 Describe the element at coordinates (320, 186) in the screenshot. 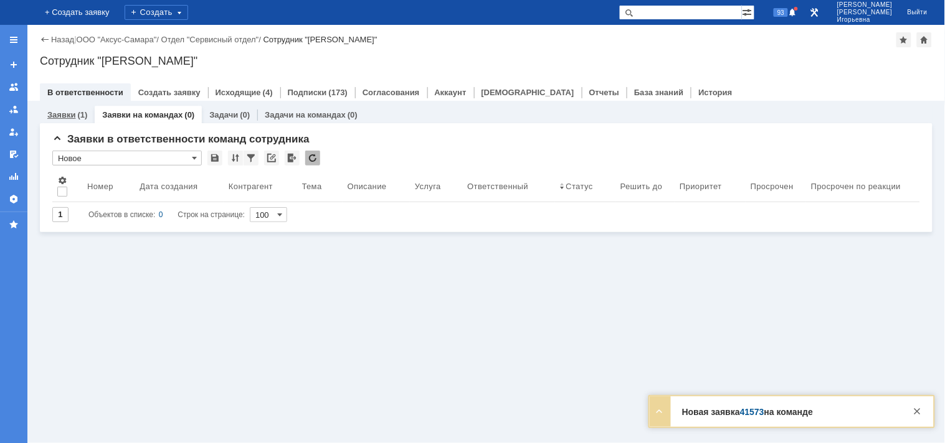

I see `th: Тема` at that location.